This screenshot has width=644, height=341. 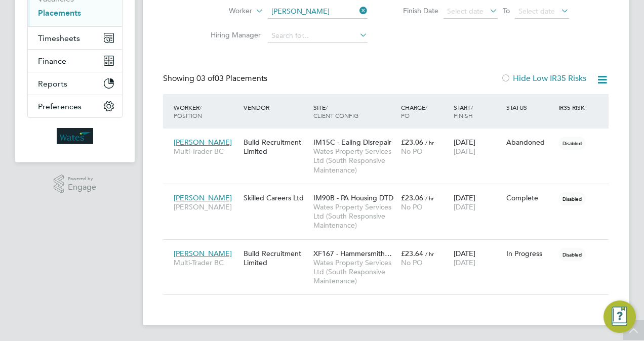 I want to click on div: Vendor, so click(x=276, y=107).